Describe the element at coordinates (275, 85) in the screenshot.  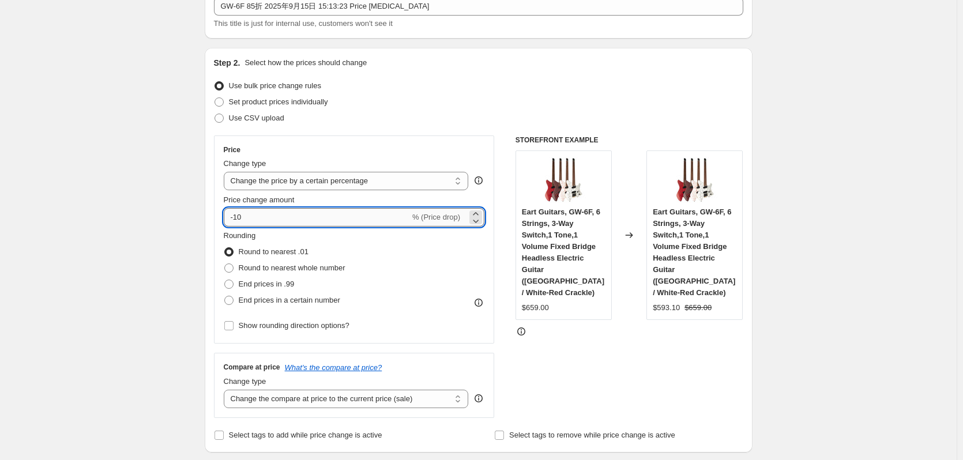
I see `span: Use bulk price change rules` at that location.